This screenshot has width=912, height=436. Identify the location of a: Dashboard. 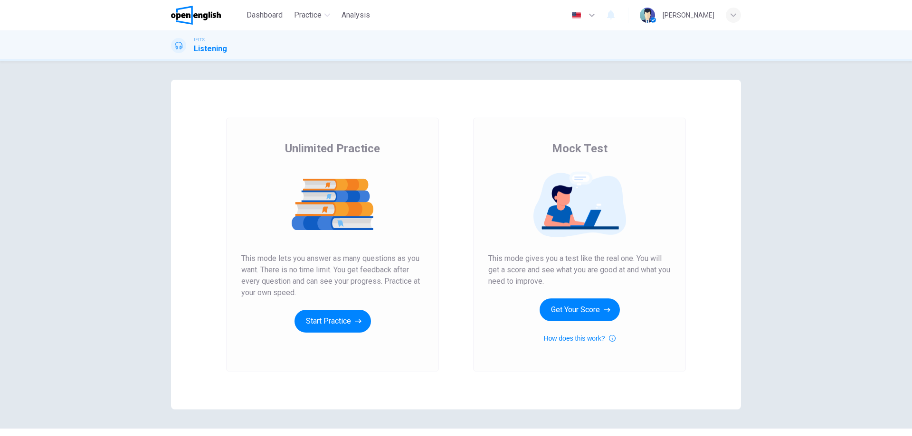
(264, 15).